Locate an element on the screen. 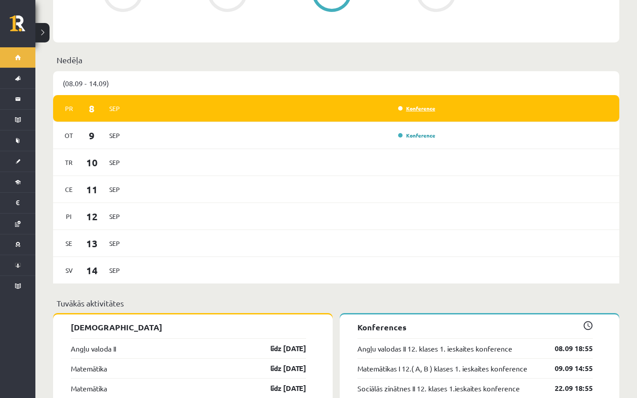 The image size is (637, 398). span: 10 is located at coordinates (92, 162).